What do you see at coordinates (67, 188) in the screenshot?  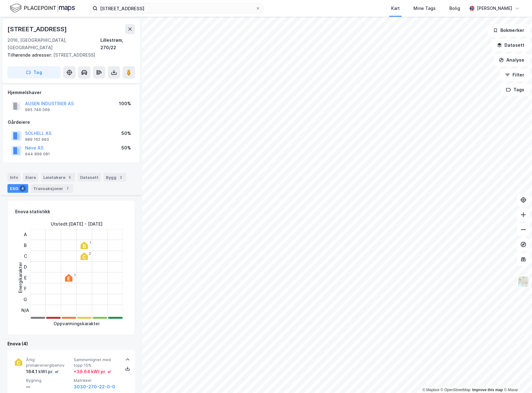 I see `div: 7` at bounding box center [67, 188].